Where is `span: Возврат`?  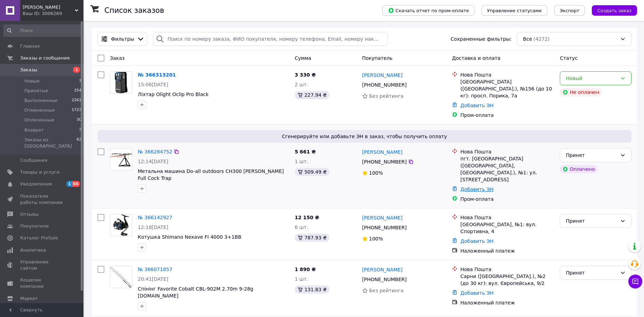 span: Возврат is located at coordinates (34, 130).